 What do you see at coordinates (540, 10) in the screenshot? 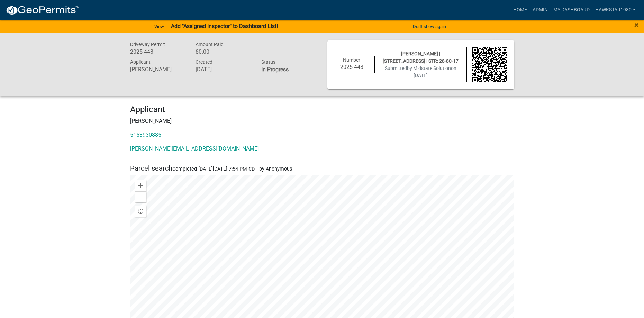
I see `a: Admin` at bounding box center [540, 10].